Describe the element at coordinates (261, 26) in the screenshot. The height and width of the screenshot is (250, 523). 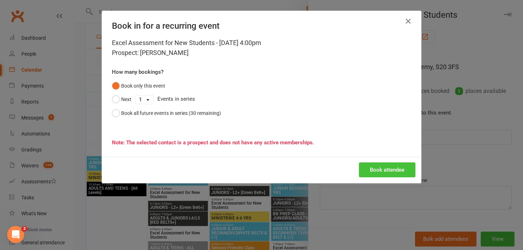
I see `h4: Book in for a recurring event` at that location.